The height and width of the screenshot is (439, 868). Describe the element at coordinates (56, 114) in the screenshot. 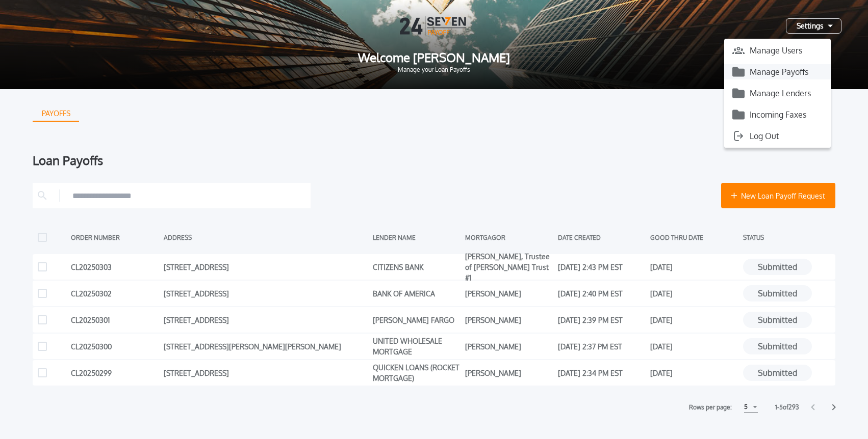

I see `button: PAYOFFS` at that location.